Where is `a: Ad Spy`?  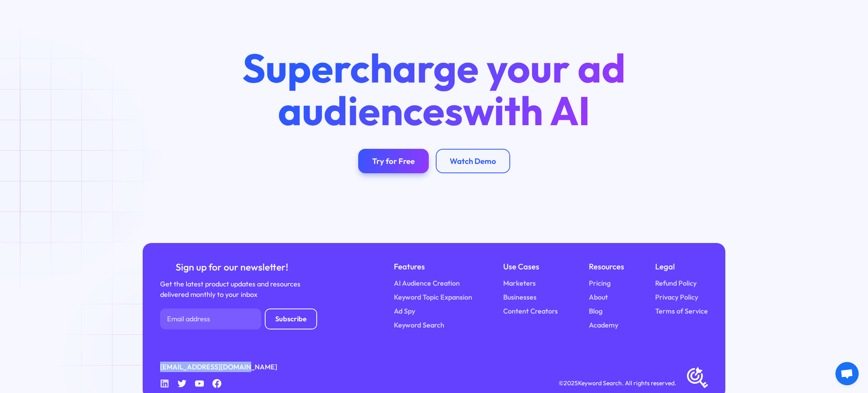
a: Ad Spy is located at coordinates (404, 311).